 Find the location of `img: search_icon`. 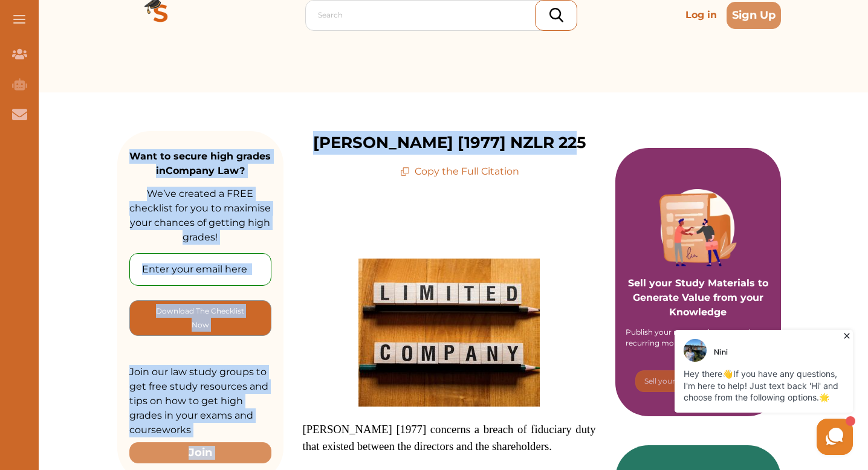

img: search_icon is located at coordinates (556, 15).